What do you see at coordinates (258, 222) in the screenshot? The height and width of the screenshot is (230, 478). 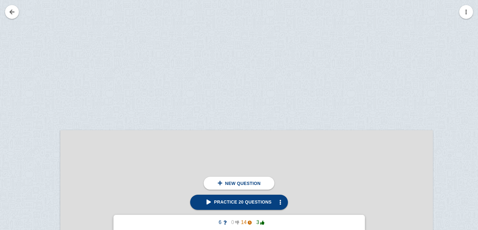 I see `span: 3` at bounding box center [258, 222].